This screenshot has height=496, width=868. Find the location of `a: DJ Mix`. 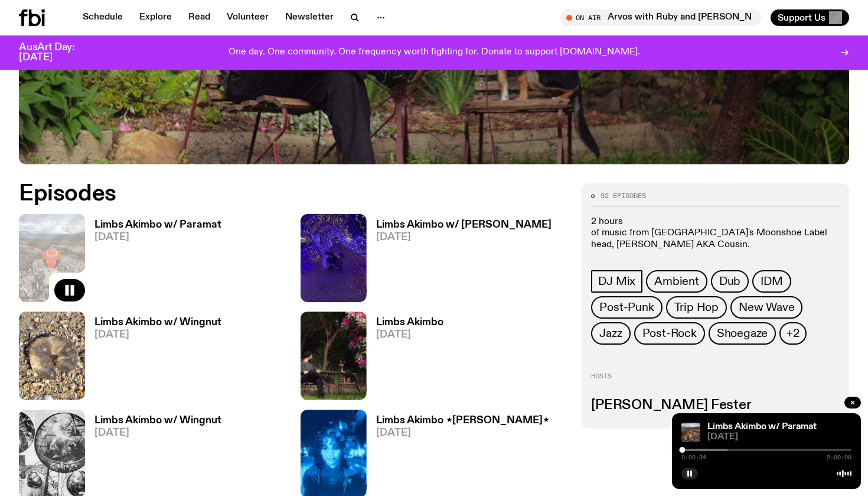

a: DJ Mix is located at coordinates (616, 281).